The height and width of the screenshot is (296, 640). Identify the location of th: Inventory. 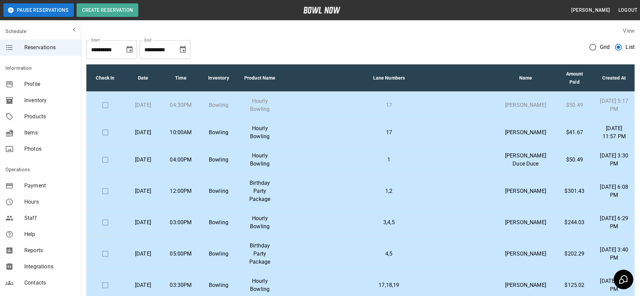
(219, 78).